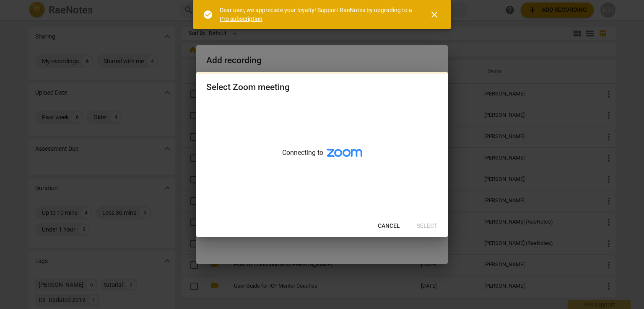  I want to click on span: Cancel, so click(389, 226).